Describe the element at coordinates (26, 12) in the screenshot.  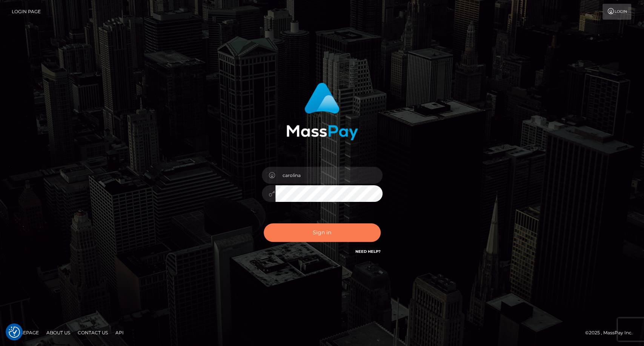
I see `a: Login Page` at that location.